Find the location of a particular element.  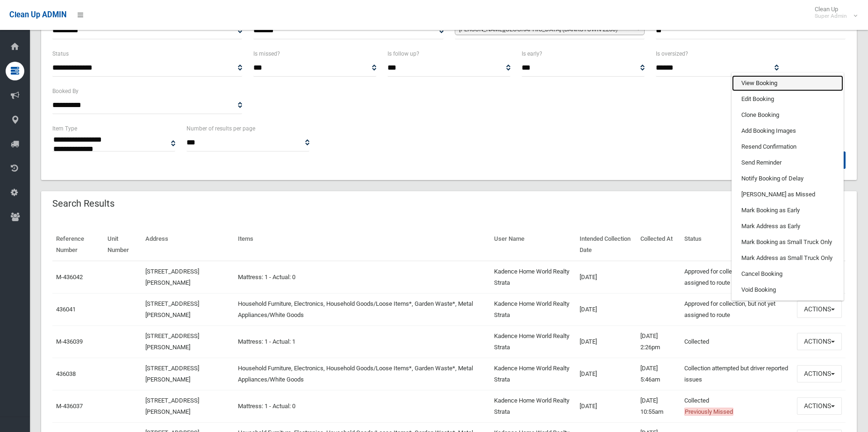

th: Reference Number is located at coordinates (78, 244).